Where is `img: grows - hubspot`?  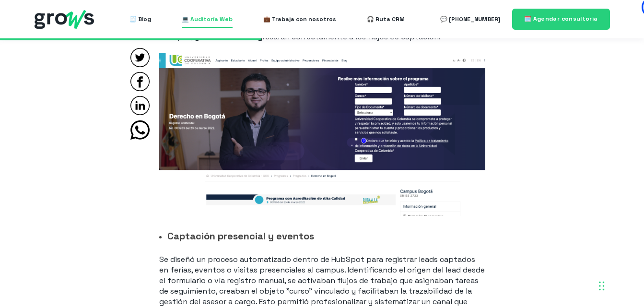 img: grows - hubspot is located at coordinates (64, 19).